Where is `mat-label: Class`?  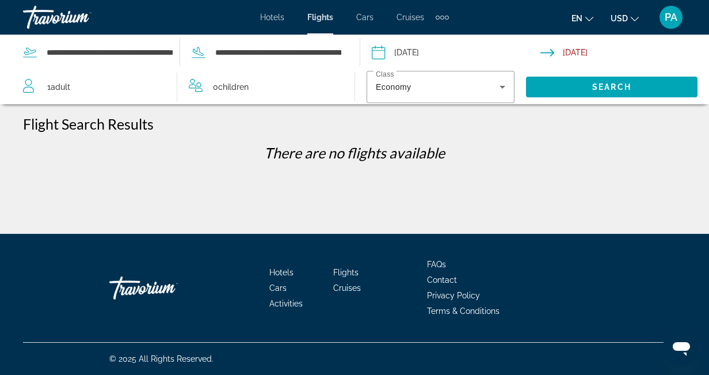 mat-label: Class is located at coordinates (385, 74).